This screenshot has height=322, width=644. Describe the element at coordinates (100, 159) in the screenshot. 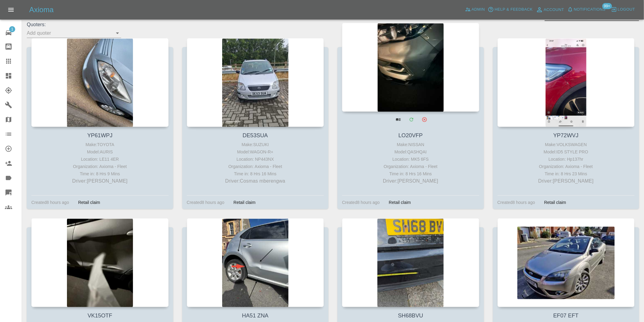

I see `div: Location: LE11 4ER` at that location.